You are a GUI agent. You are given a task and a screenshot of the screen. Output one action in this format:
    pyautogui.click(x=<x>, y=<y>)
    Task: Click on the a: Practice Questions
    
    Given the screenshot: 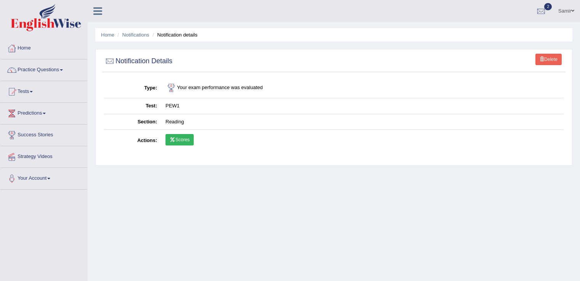 What is the action you would take?
    pyautogui.click(x=44, y=69)
    